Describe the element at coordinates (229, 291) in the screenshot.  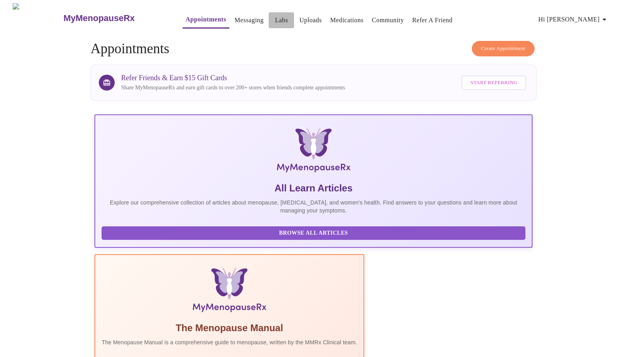
I see `img: Menopause Manual` at that location.